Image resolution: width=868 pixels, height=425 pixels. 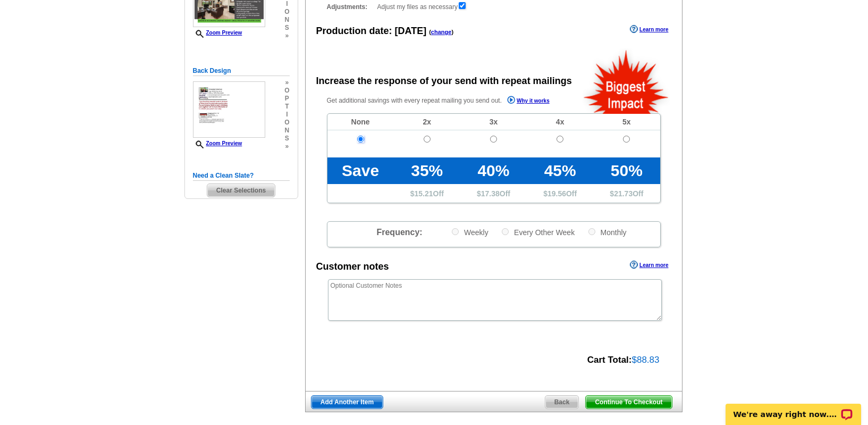 What do you see at coordinates (626, 122) in the screenshot?
I see `td: 5x` at bounding box center [626, 122].